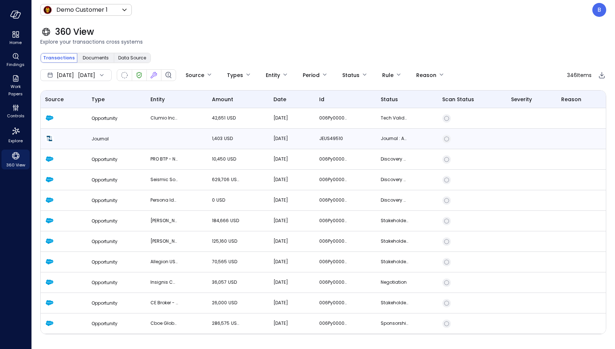 This screenshot has height=349, width=615. I want to click on p: Tech Validation, so click(394, 118).